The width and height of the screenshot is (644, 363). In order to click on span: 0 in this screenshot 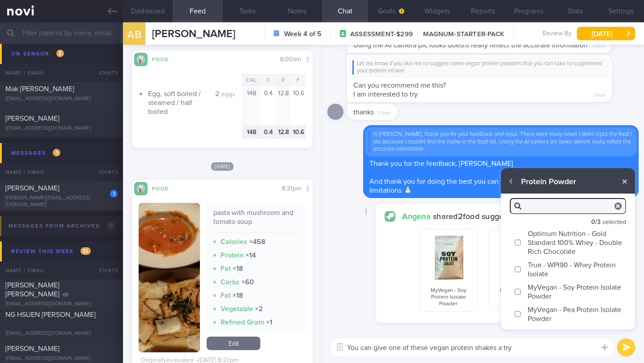, I will do `click(111, 225)`.